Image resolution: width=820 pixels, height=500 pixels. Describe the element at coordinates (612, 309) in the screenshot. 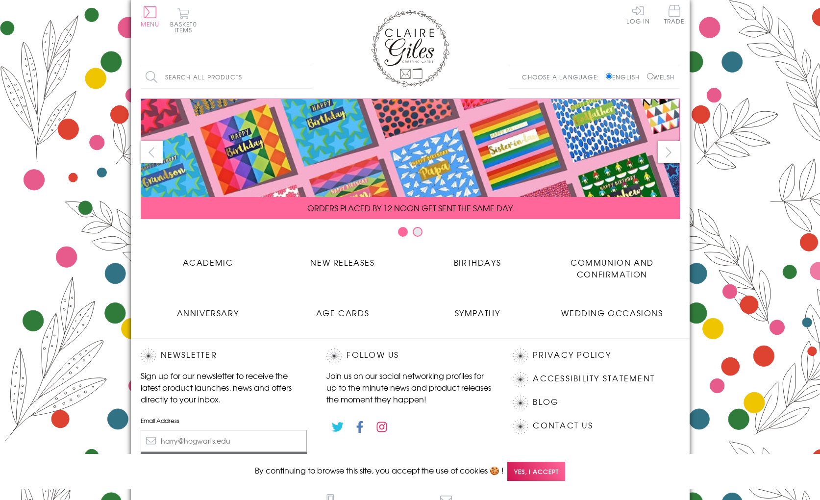

I see `a: Wedding Occasions` at that location.